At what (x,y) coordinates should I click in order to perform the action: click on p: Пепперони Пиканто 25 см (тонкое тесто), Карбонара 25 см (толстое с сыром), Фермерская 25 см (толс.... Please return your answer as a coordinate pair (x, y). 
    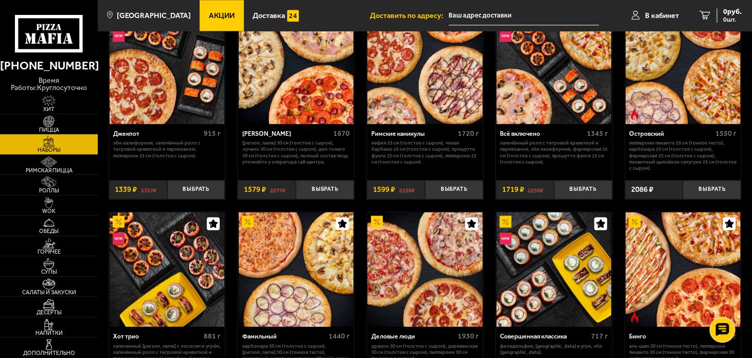
    Looking at the image, I should click on (682, 155).